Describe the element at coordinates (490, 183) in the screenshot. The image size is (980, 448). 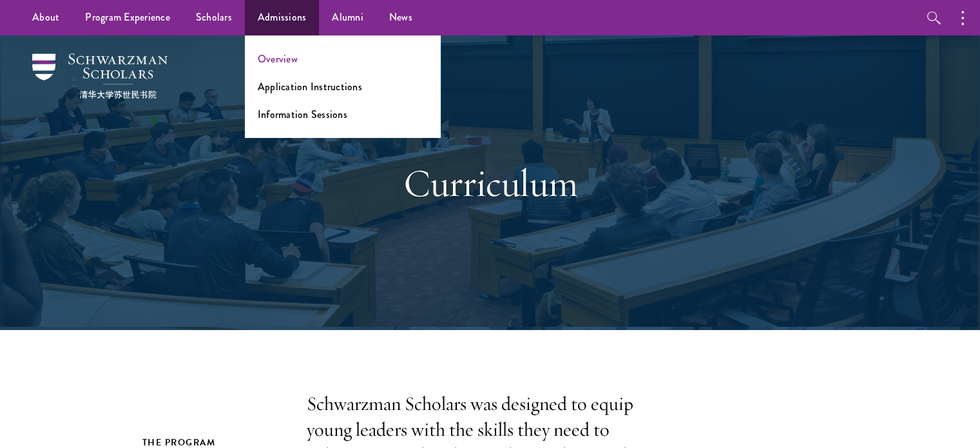
I see `h1: Curriculum` at that location.